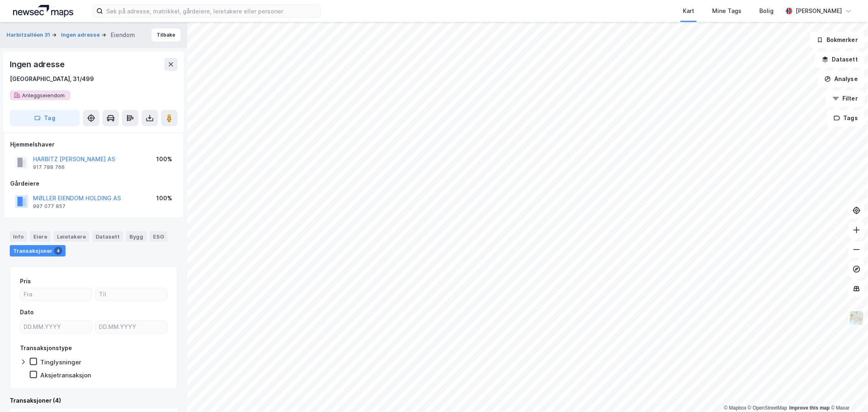 This screenshot has width=868, height=412. Describe the element at coordinates (56, 294) in the screenshot. I see `input: Fra` at that location.